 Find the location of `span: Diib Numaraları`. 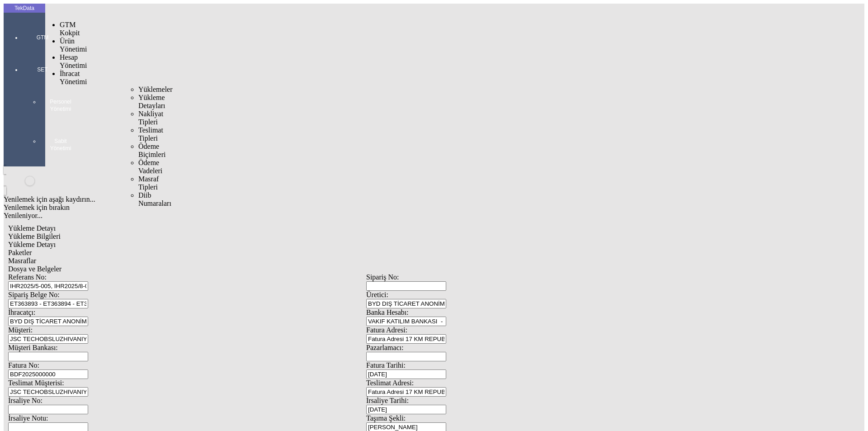

span: Diib Numaraları is located at coordinates (155, 199).